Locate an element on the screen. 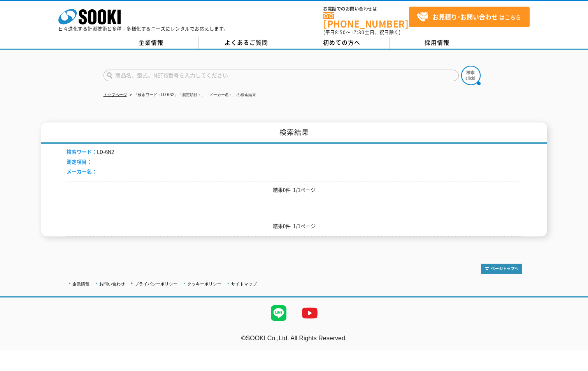 This screenshot has width=588, height=371. span: お電話でのお問い合わせは is located at coordinates (366, 9).